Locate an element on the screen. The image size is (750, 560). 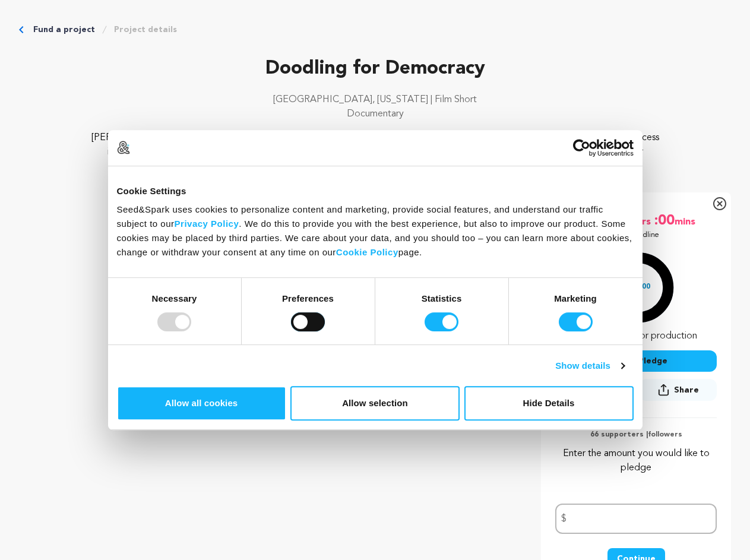
button: Allow selection is located at coordinates (375, 403).